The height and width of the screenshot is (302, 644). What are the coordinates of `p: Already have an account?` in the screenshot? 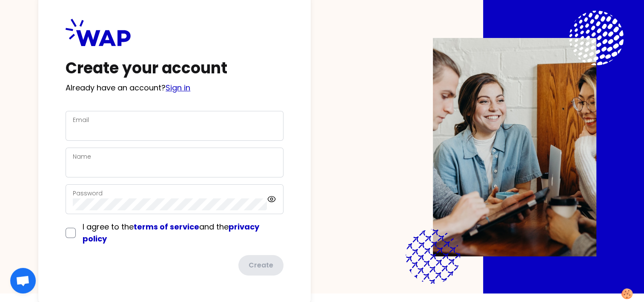 It's located at (175, 88).